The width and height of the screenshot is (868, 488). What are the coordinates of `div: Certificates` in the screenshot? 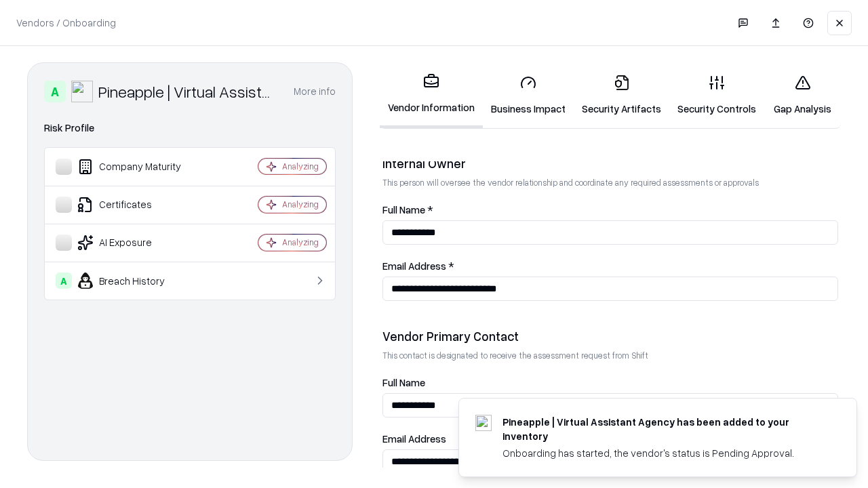 It's located at (136, 205).